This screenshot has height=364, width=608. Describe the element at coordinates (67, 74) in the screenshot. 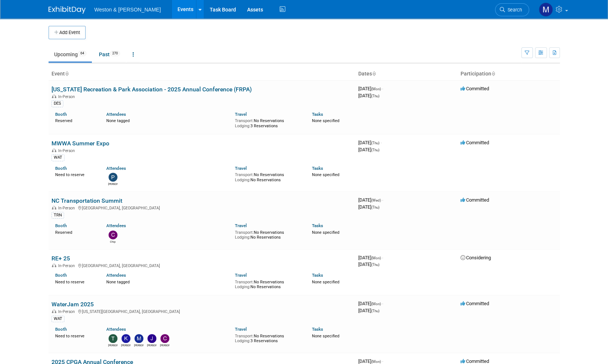

I see `a: Sort by Event Name` at that location.